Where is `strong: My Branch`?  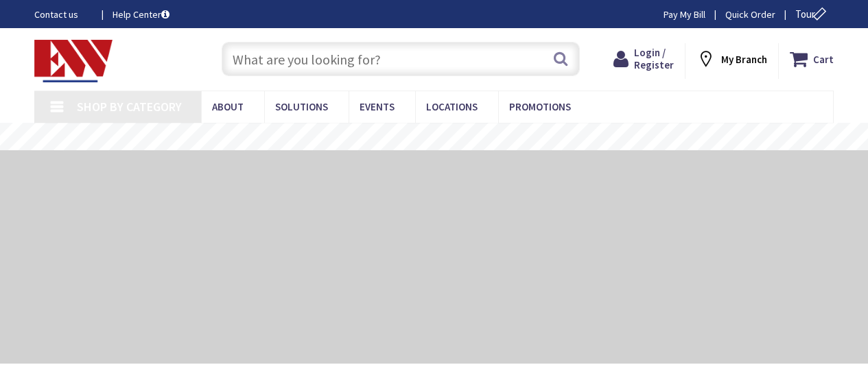 strong: My Branch is located at coordinates (744, 59).